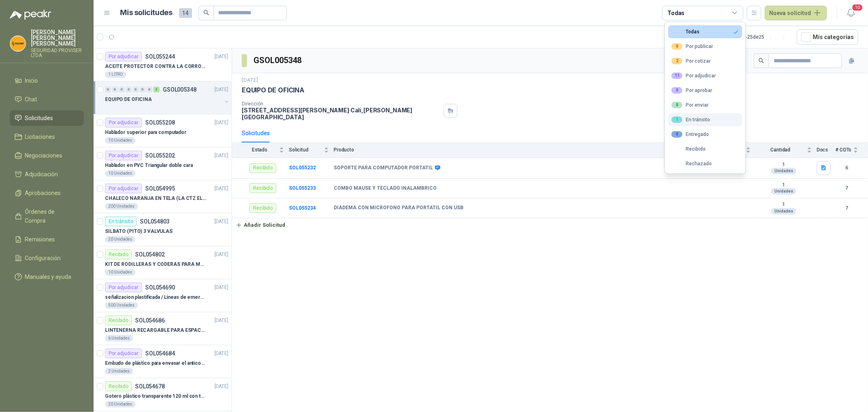 This screenshot has height=412, width=868. What do you see at coordinates (47, 240) in the screenshot?
I see `a: Remisiones` at bounding box center [47, 240].